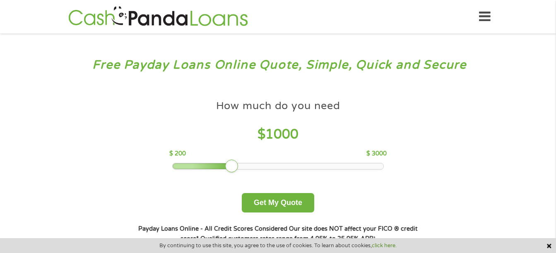 The image size is (556, 253). Describe the element at coordinates (278, 246) in the screenshot. I see `span: By continuing to use this site, you agree to the use of cookies. To learn about cookies,` at that location.